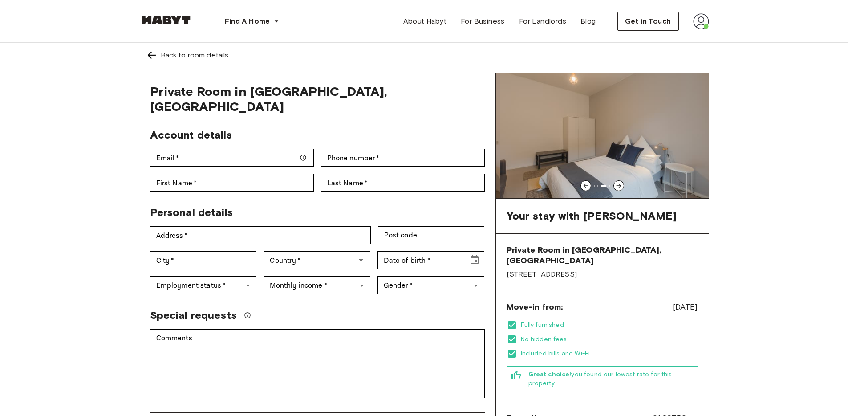  What do you see at coordinates (194, 55) in the screenshot?
I see `div: Back to room details` at bounding box center [194, 55].